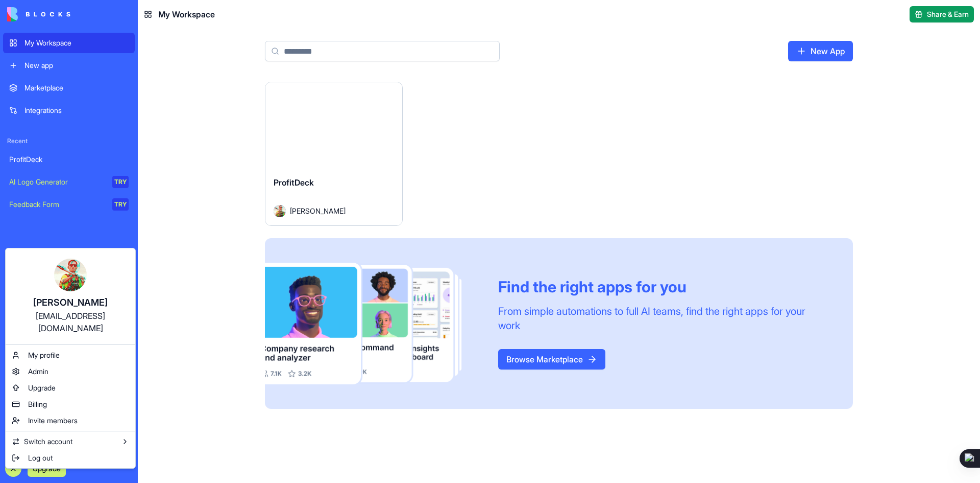 This screenshot has width=980, height=483. Describe the element at coordinates (71, 420) in the screenshot. I see `a: Invite members` at that location.